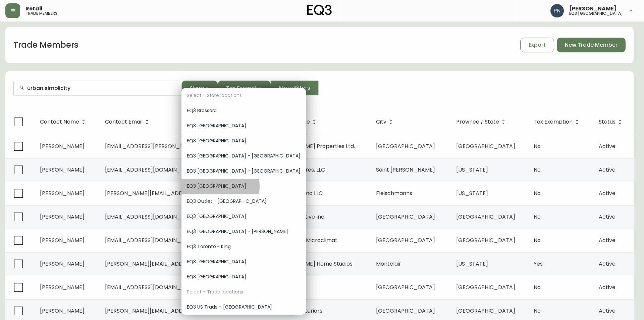  I want to click on span: EQ3 Brossard, so click(243, 111).